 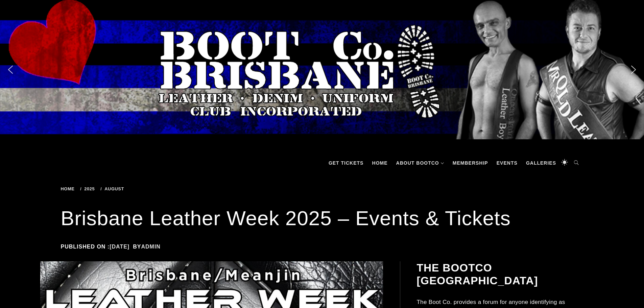 What do you see at coordinates (322, 218) in the screenshot?
I see `h1: Brisbane Leather Week 2025 – Events & Tickets` at bounding box center [322, 218].